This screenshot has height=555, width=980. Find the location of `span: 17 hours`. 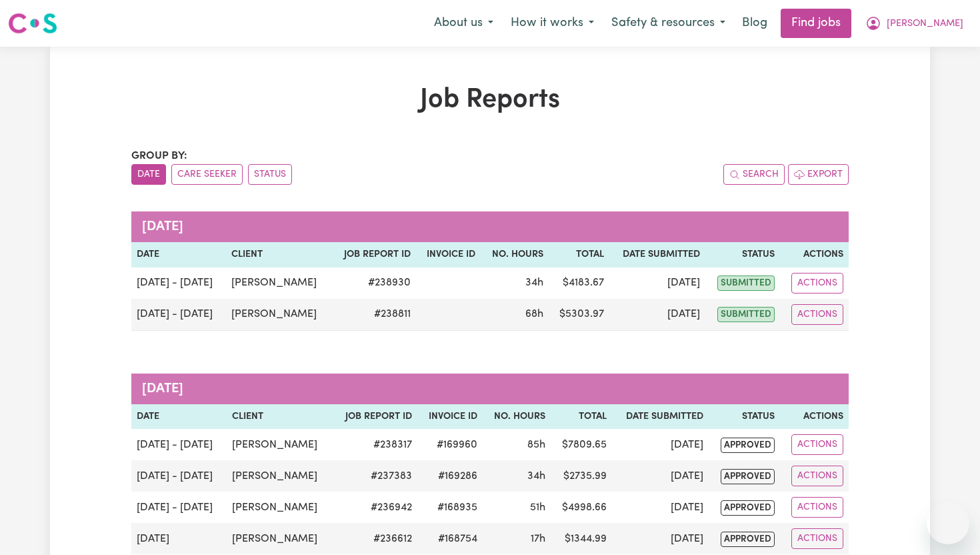

span: 17 hours is located at coordinates (538, 539).